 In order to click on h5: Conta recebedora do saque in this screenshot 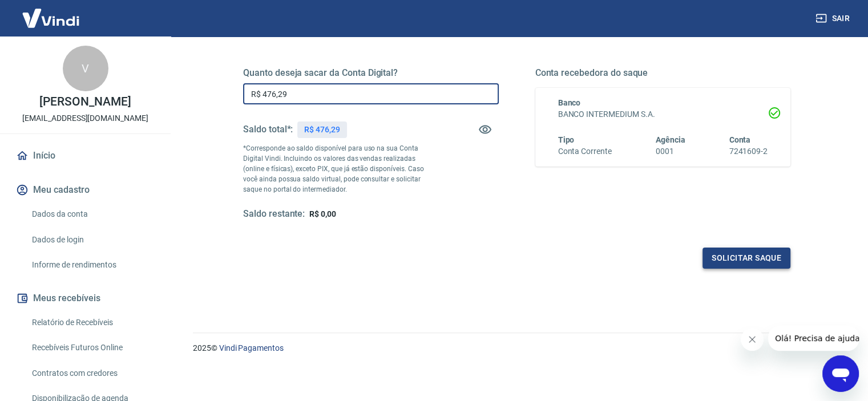, I will do `click(664, 73)`.